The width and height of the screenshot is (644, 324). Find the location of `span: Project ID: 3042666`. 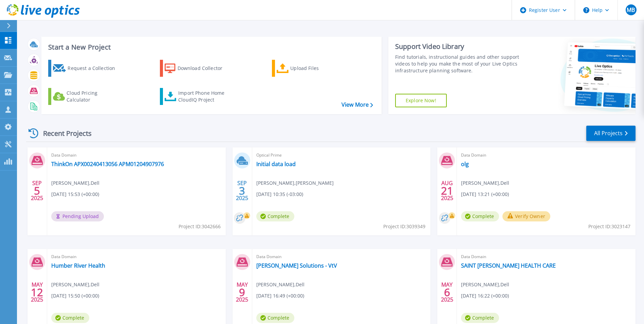

span: Project ID: 3042666 is located at coordinates (199, 226).